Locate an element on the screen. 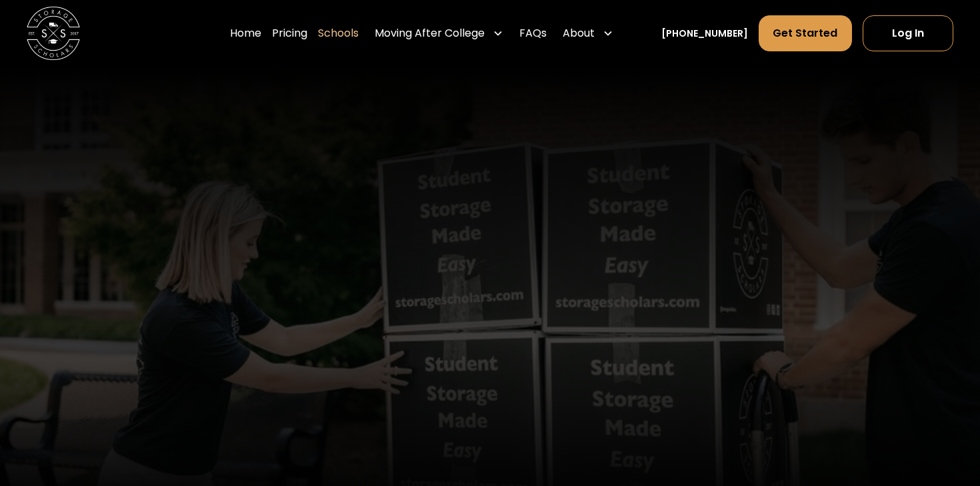  a: FAQs is located at coordinates (533, 34).